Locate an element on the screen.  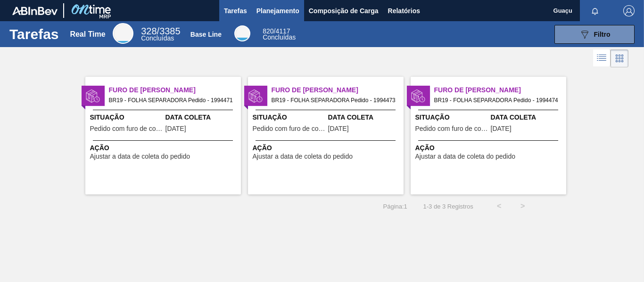
span: Relatórios is located at coordinates (404, 11).